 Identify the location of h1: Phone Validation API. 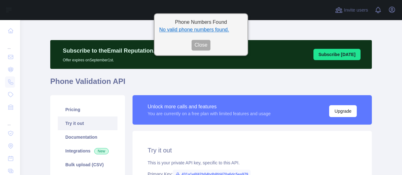
(211, 84).